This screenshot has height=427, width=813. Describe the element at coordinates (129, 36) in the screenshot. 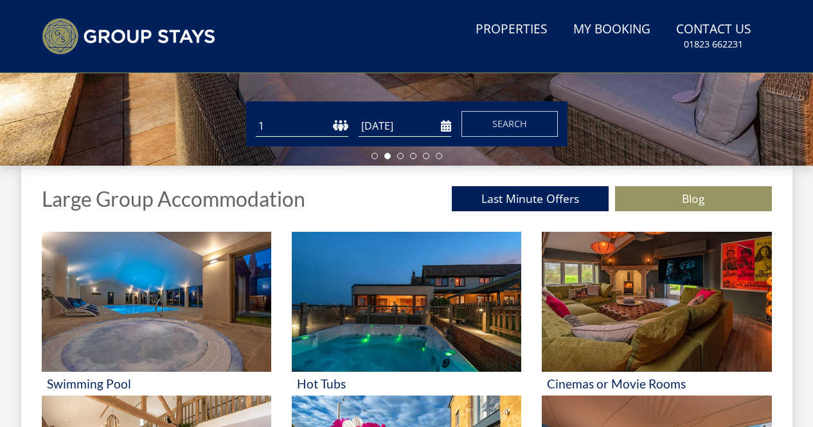

I see `img: Group Stays` at that location.